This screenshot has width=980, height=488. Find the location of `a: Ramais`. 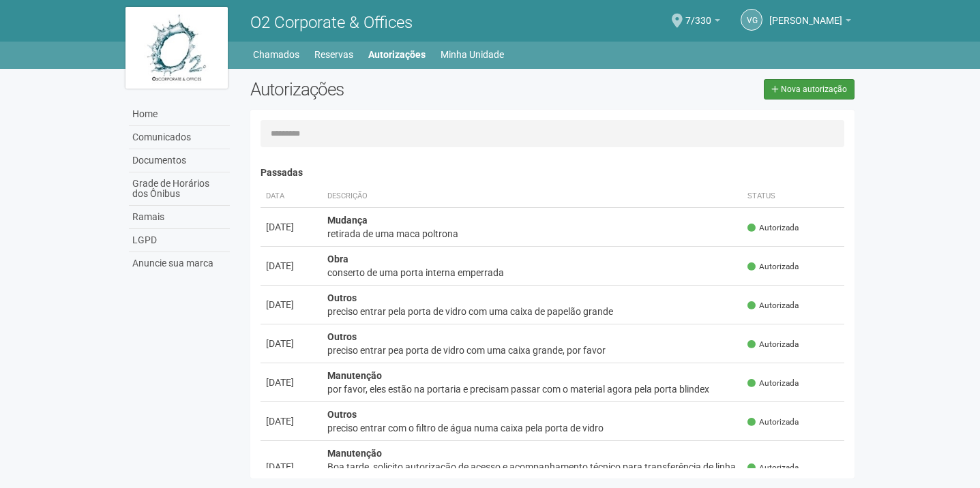

a: Ramais is located at coordinates (179, 217).